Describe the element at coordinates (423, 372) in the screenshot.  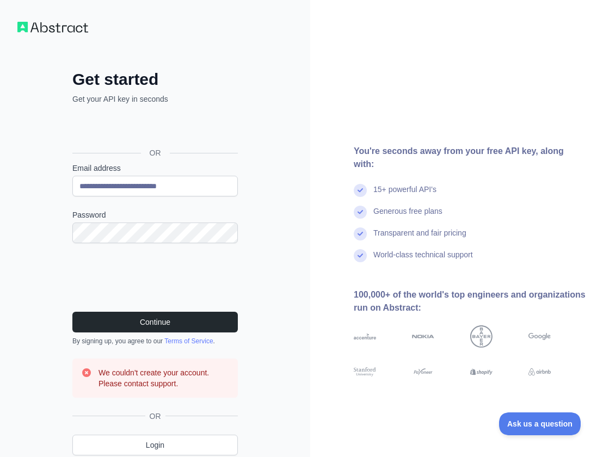
I see `img: payoneer` at that location.